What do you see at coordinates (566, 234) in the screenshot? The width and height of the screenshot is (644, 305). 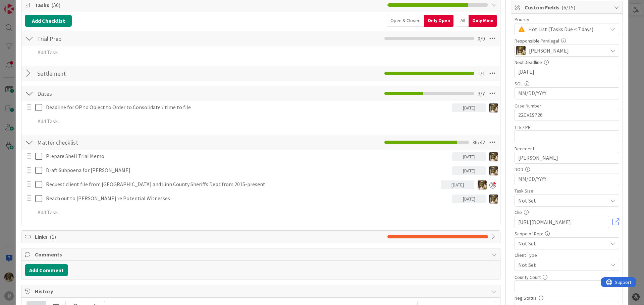 I see `div: Scope of Rep:` at bounding box center [566, 234].